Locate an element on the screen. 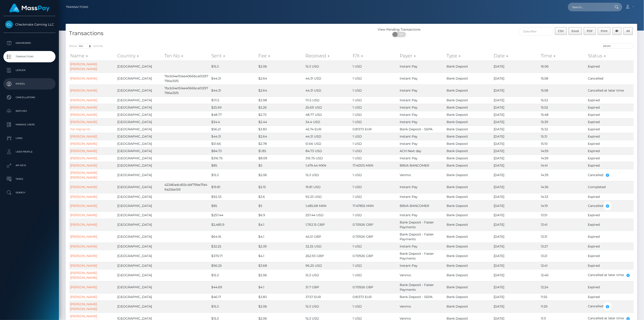  td: 13:51 is located at coordinates (563, 215).